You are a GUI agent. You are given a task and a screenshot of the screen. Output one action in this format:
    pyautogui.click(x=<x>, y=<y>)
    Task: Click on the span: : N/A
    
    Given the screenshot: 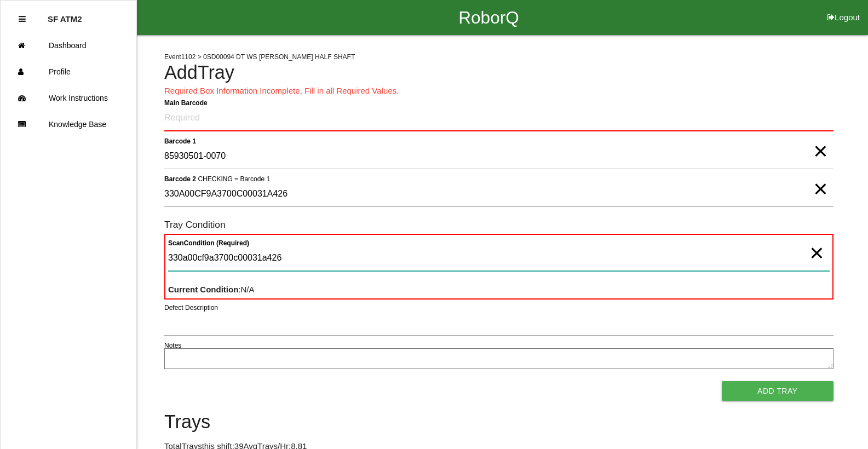 What is the action you would take?
    pyautogui.click(x=211, y=289)
    